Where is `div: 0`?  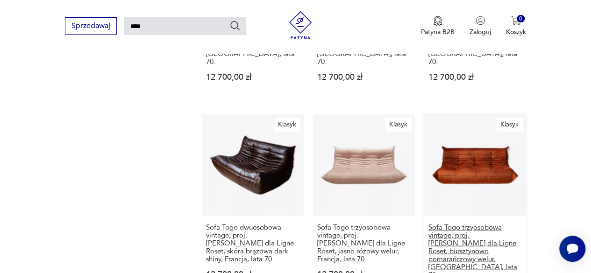
div: 0 is located at coordinates (521, 19).